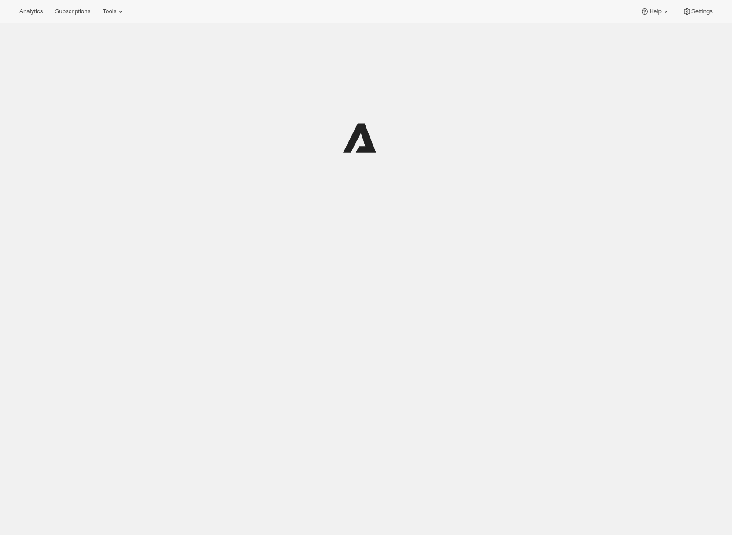  I want to click on button: Settings, so click(698, 11).